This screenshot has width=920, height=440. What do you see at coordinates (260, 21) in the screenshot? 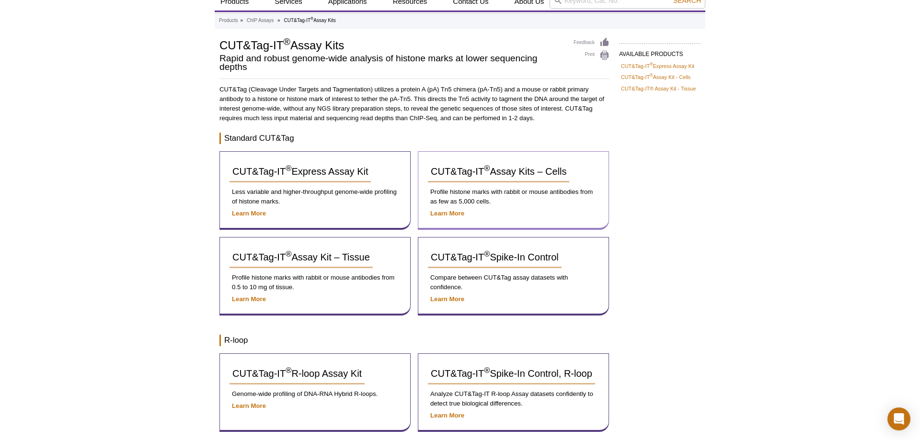
I see `a: ChIP Assays` at bounding box center [260, 21].